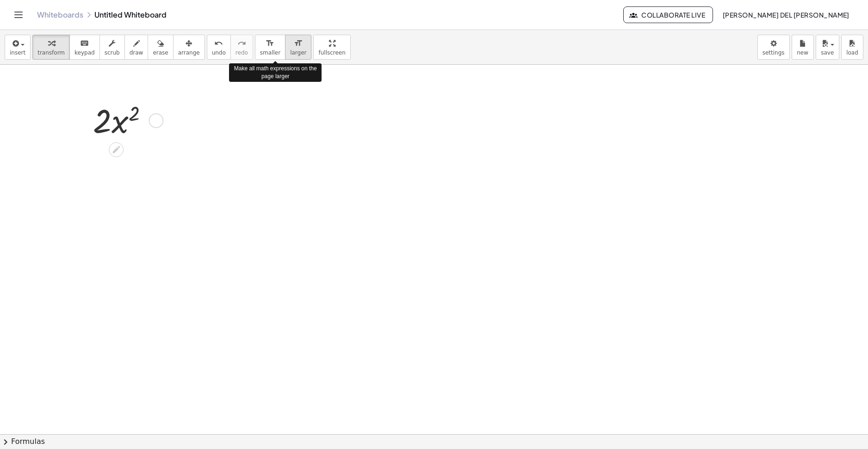  Describe the element at coordinates (827, 47) in the screenshot. I see `button: save` at that location.